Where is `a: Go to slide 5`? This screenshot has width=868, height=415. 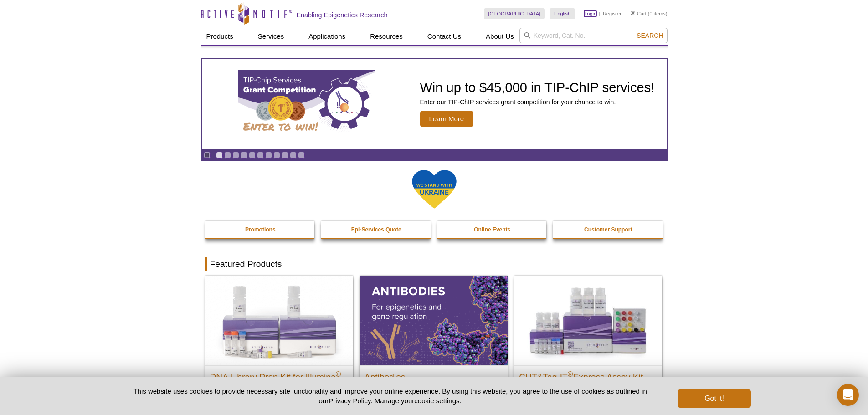 a: Go to slide 5 is located at coordinates (252, 155).